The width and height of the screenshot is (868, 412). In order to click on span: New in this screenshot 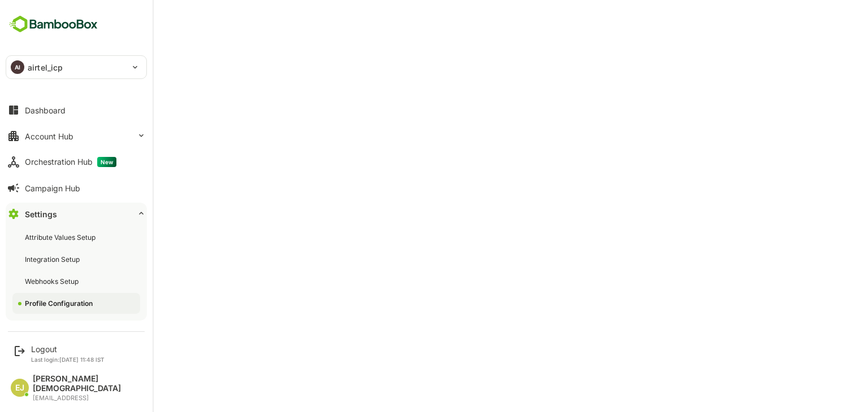, I will do `click(107, 162)`.